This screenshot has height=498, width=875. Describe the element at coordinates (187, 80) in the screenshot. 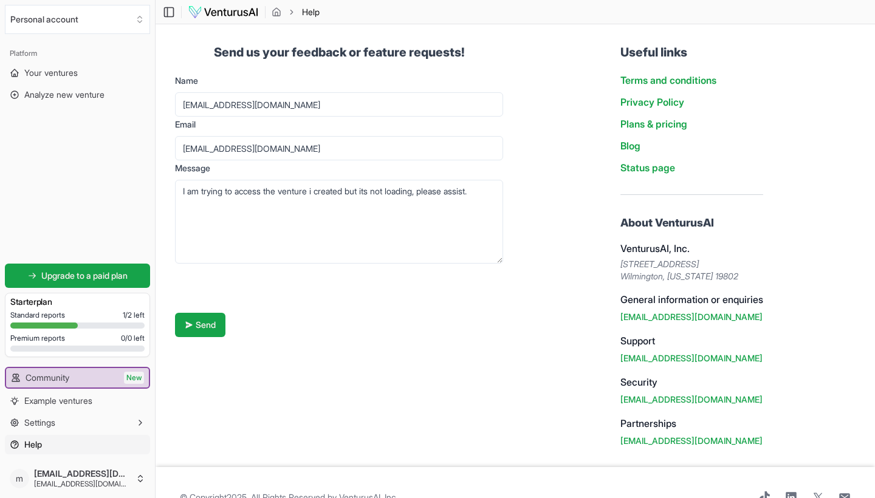

I see `label: Name` at that location.